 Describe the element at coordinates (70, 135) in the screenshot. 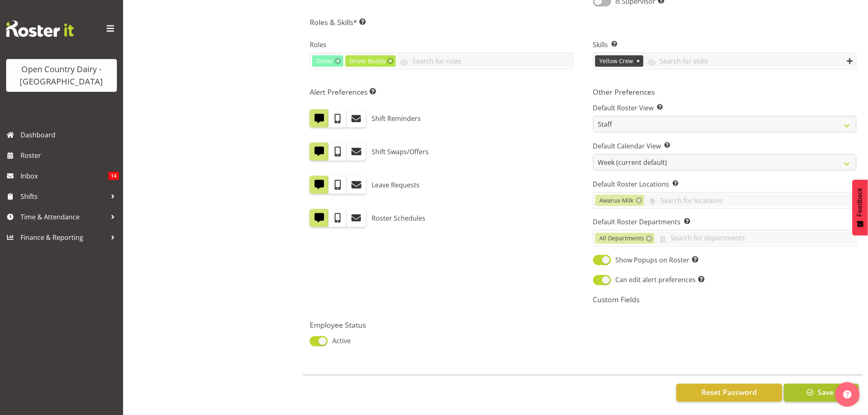

I see `span: Dashboard` at that location.